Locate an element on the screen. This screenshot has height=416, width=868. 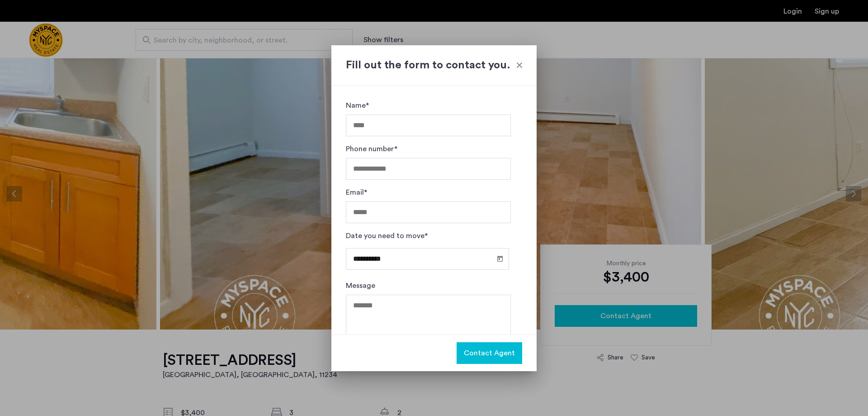
label: Name* is located at coordinates (357, 106).